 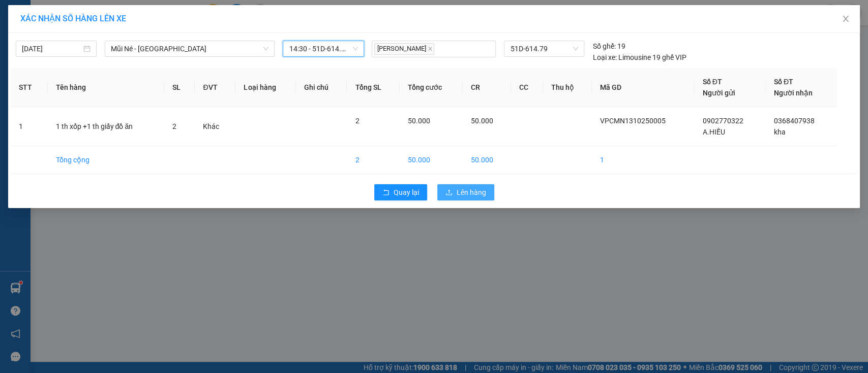 What do you see at coordinates (719, 93) in the screenshot?
I see `span: Người gửi` at bounding box center [719, 93].